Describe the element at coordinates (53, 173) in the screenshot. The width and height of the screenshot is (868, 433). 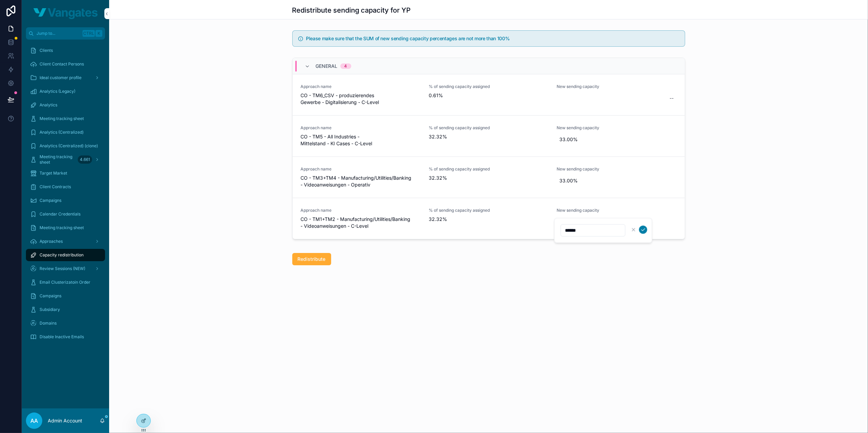
I see `span: Target Market` at that location.